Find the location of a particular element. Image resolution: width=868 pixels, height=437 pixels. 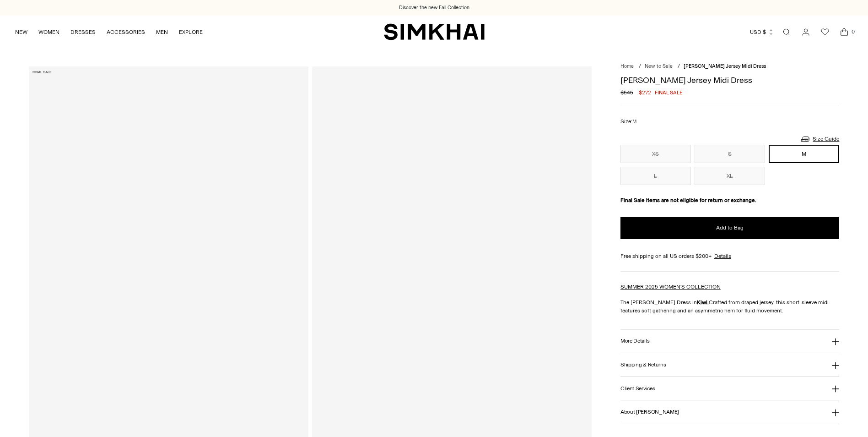

h3: Shipping & Returns is located at coordinates (643, 364).